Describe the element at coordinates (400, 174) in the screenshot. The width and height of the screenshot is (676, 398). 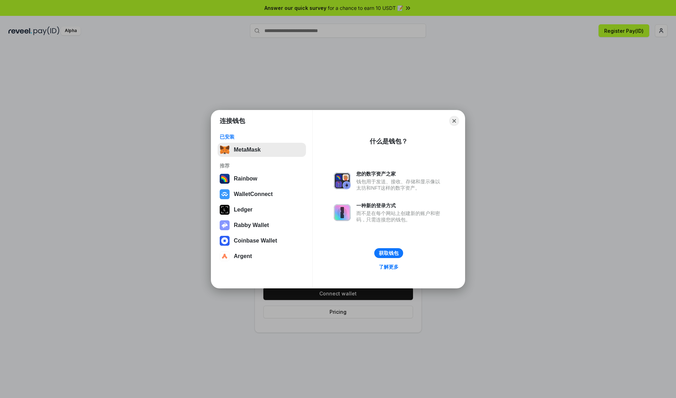
I see `div: 您的数字资产之家` at that location.